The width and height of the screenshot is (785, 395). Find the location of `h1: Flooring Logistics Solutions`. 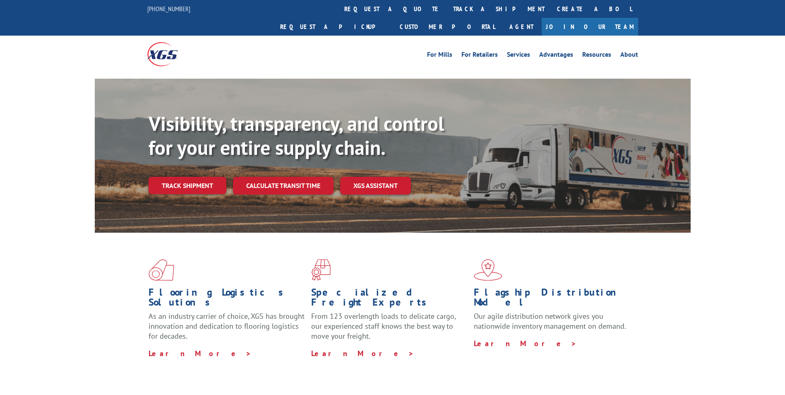

h1: Flooring Logistics Solutions is located at coordinates (227, 299).